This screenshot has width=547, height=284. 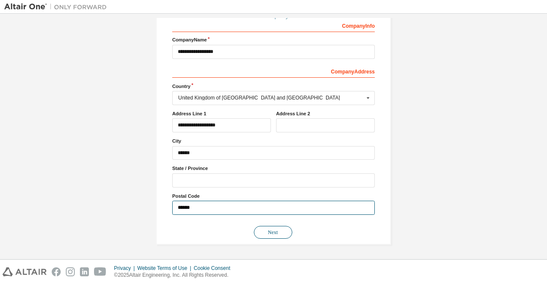 What do you see at coordinates (214, 269) in the screenshot?
I see `div: Cookie Consent` at bounding box center [214, 269].